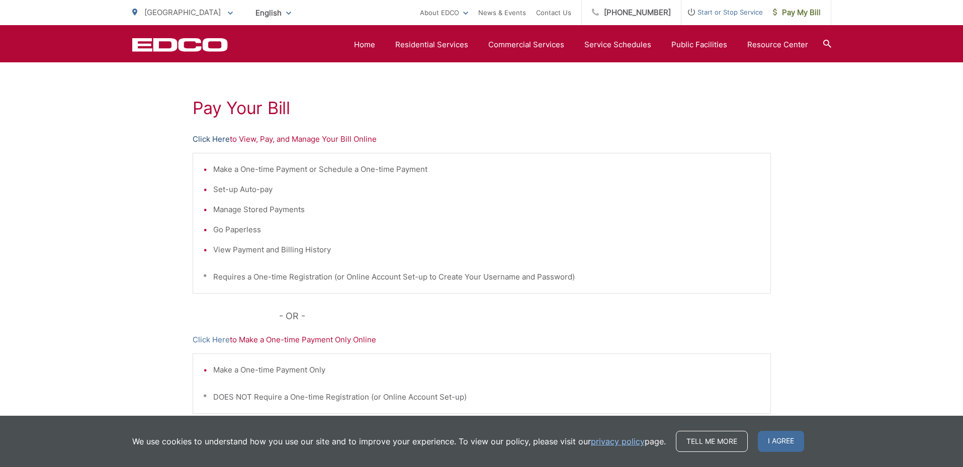 This screenshot has width=963, height=467. What do you see at coordinates (618, 45) in the screenshot?
I see `a: Service Schedules` at bounding box center [618, 45].